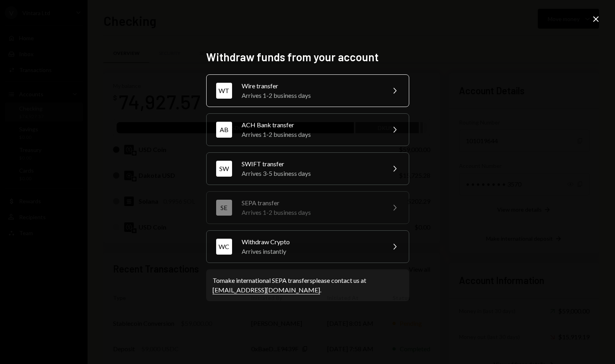  What do you see at coordinates (224, 130) in the screenshot?
I see `div: AB` at bounding box center [224, 130].